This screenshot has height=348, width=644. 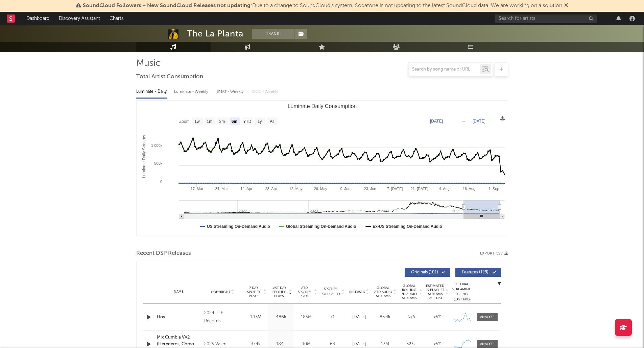 What do you see at coordinates (167, 5) in the screenshot?
I see `span: SoundCloud Followers + New SoundCloud Releases not updating` at bounding box center [167, 5].